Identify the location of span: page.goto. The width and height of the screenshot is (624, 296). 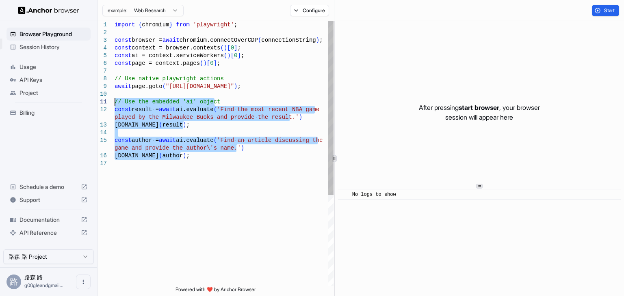
(147, 86).